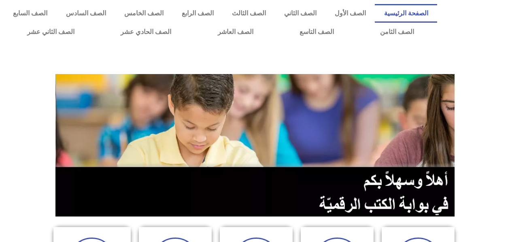  Describe the element at coordinates (249, 13) in the screenshot. I see `a: الصف الثالث` at that location.